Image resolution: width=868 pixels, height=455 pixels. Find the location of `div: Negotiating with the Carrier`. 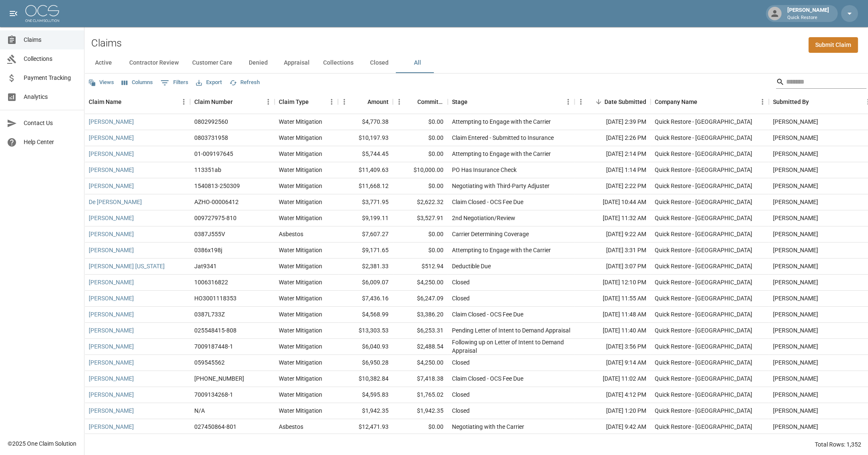

div: Negotiating with the Carrier is located at coordinates (488, 427).